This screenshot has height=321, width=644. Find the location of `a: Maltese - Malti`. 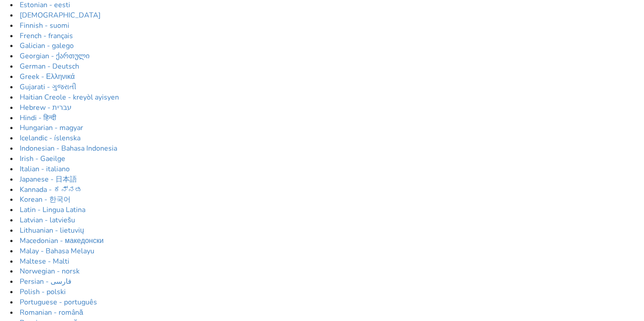

a: Maltese - Malti is located at coordinates (44, 261).